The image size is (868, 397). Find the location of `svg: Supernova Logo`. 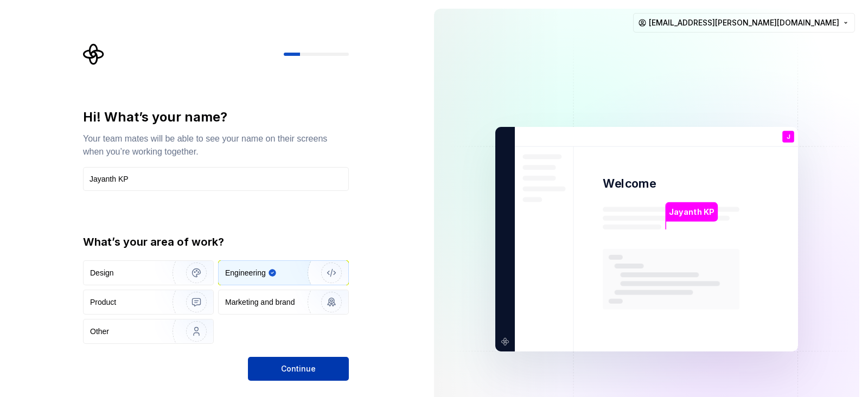

svg: Supernova Logo is located at coordinates (94, 54).